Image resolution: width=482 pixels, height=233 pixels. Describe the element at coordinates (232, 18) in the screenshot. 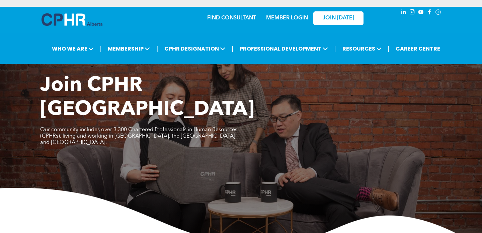

I see `a: FIND CONSULTANT` at that location.